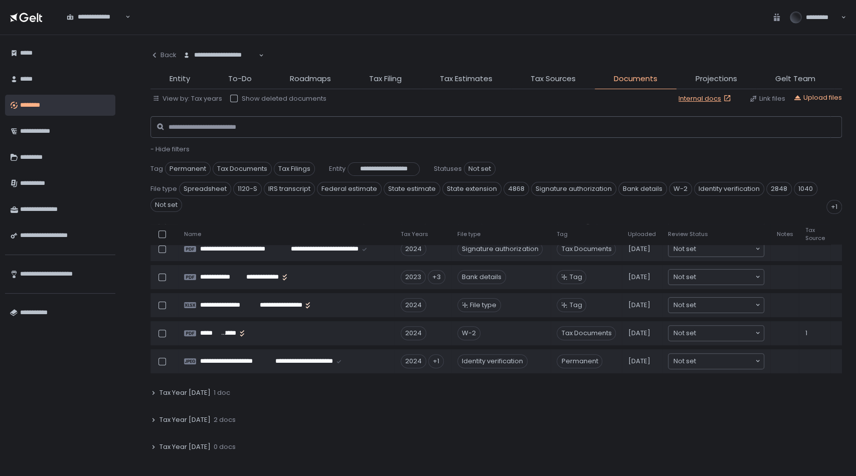 This screenshot has width=856, height=476. What do you see at coordinates (492, 361) in the screenshot?
I see `div: Identity verification` at bounding box center [492, 361].